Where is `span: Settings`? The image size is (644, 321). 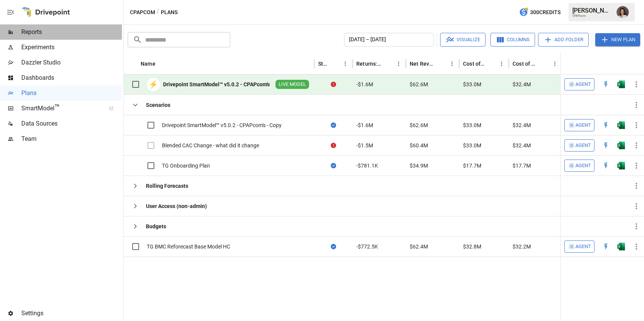
span: Settings is located at coordinates (72, 313).